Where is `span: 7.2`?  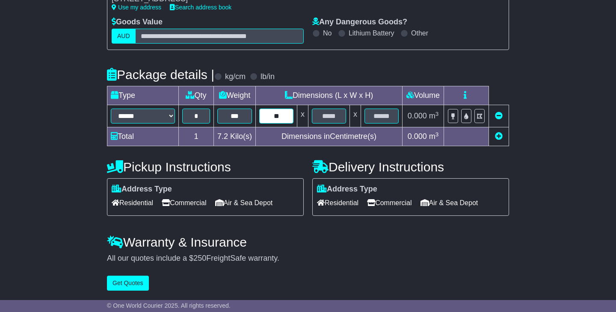 span: 7.2 is located at coordinates (222, 136).